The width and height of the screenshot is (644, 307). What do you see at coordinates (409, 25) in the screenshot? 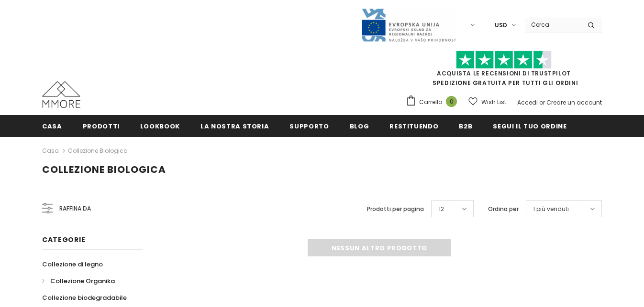
I see `img: Javni Razpis` at bounding box center [409, 25].